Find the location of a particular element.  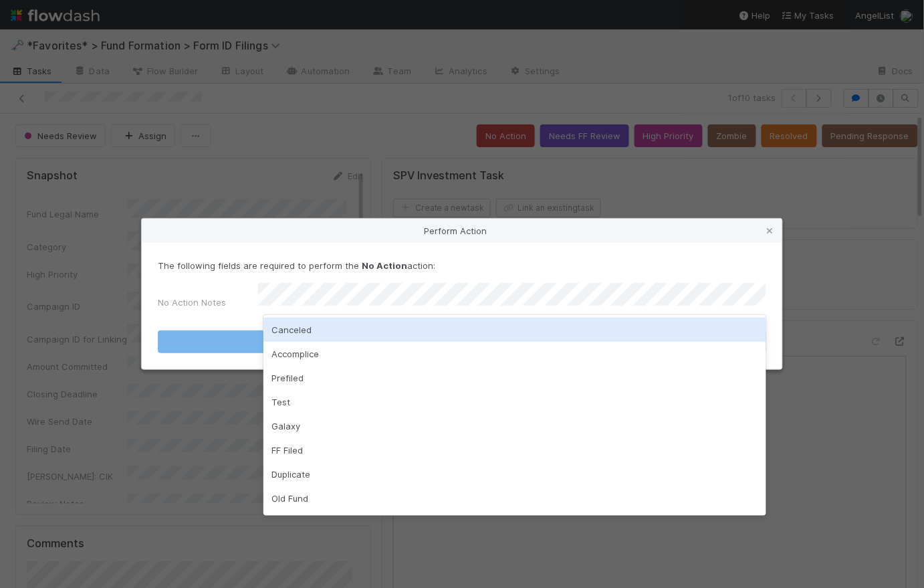

div: External Counsel is located at coordinates (515, 522).